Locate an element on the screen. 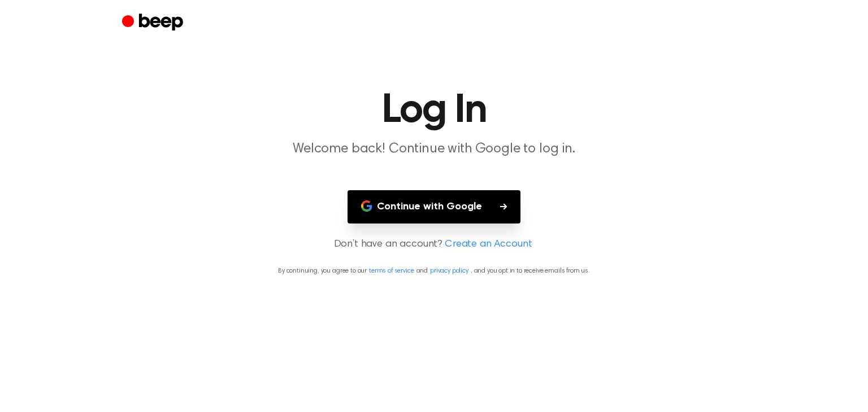 This screenshot has height=412, width=868. h1: Log In is located at coordinates (434, 110).